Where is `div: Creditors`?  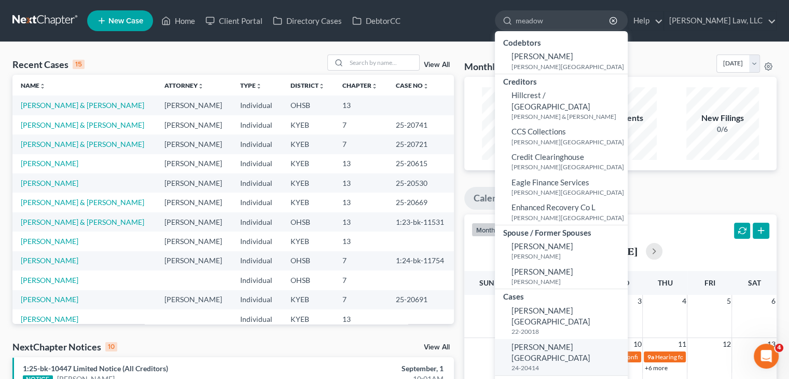
div: Creditors is located at coordinates (561, 80).